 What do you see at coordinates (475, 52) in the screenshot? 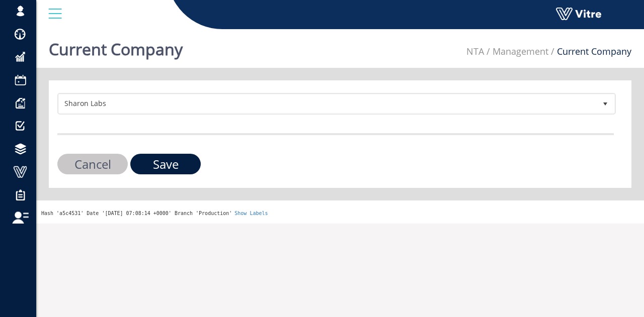
I see `a: NTA` at bounding box center [475, 52].